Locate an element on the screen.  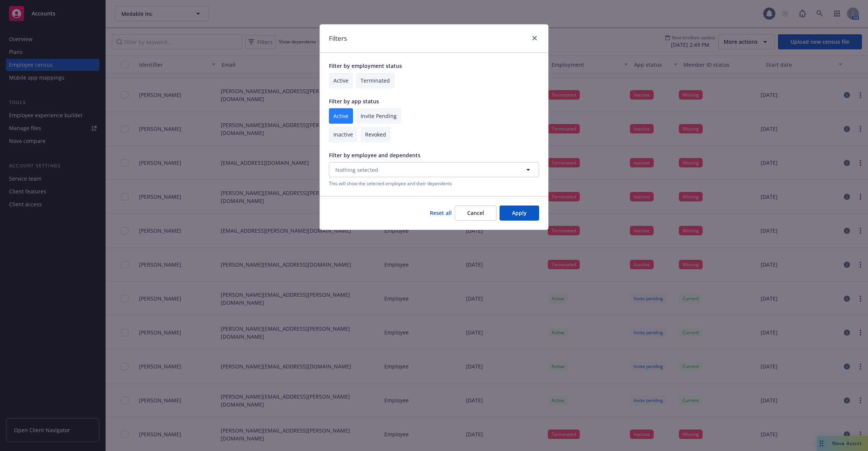
span: Nothing selected is located at coordinates (357, 169).